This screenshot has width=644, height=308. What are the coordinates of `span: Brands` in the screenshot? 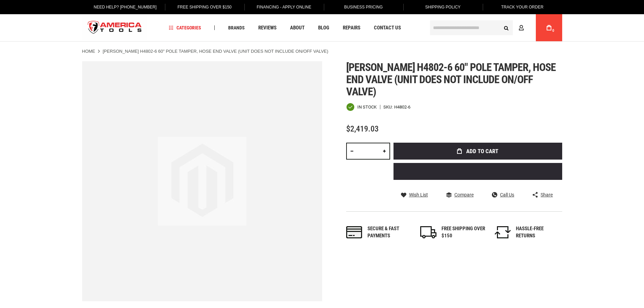 It's located at (237, 28).